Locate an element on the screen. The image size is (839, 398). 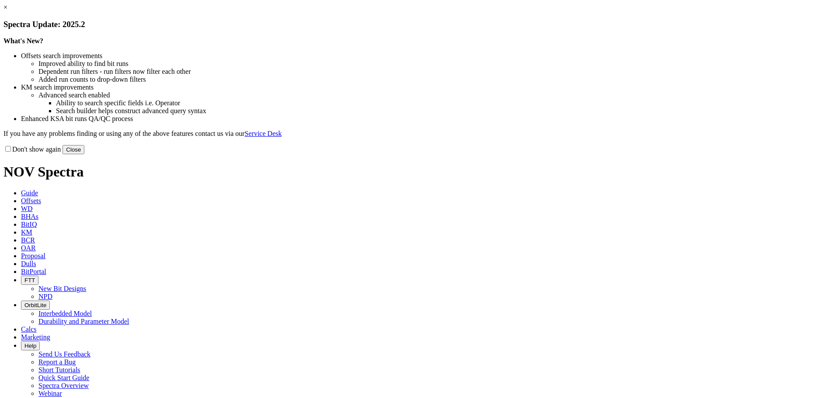
span: FTT is located at coordinates (30, 280).